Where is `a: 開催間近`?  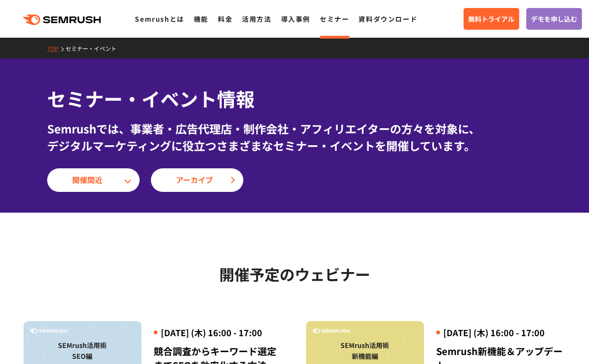
a: 開催間近 is located at coordinates (93, 180).